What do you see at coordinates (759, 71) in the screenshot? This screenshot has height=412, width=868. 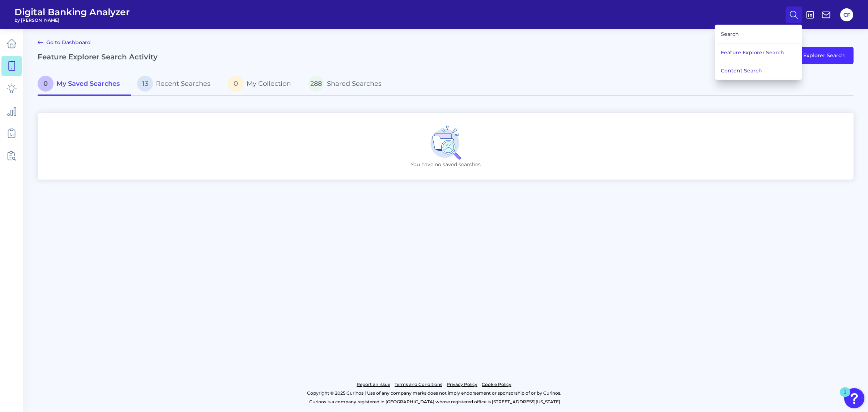 I see `button: Content Search` at bounding box center [759, 71].